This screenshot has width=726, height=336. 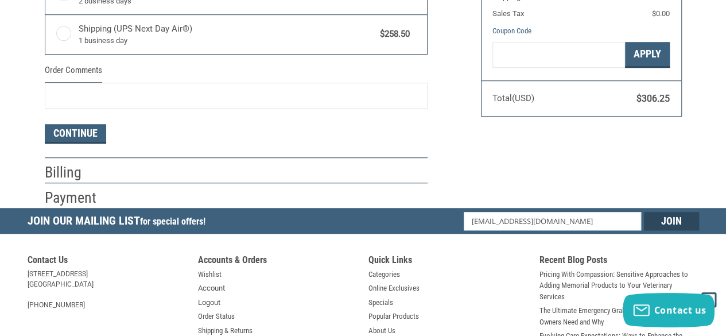 What do you see at coordinates (227, 34) in the screenshot?
I see `span: Shipping (UPS Next Day Air®)` at bounding box center [227, 34].